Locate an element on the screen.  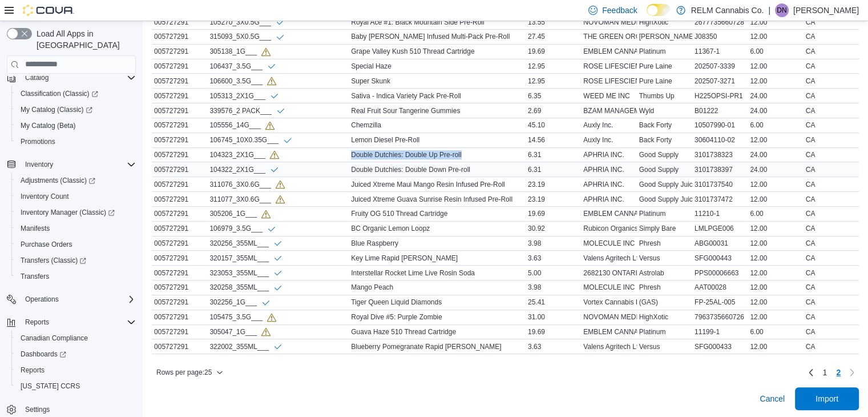
div: BZAM MANAGEMENT INC. D.B.A. BZAM CANNABIS is located at coordinates (608, 110).